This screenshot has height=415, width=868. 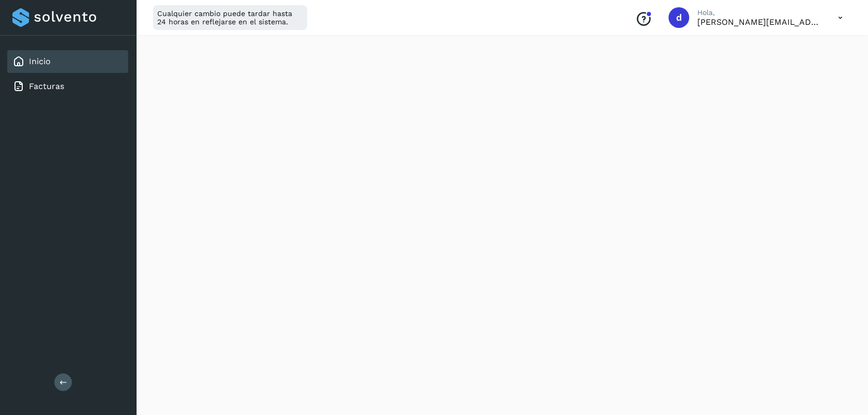 What do you see at coordinates (68, 62) in the screenshot?
I see `div: Inicio` at bounding box center [68, 62].